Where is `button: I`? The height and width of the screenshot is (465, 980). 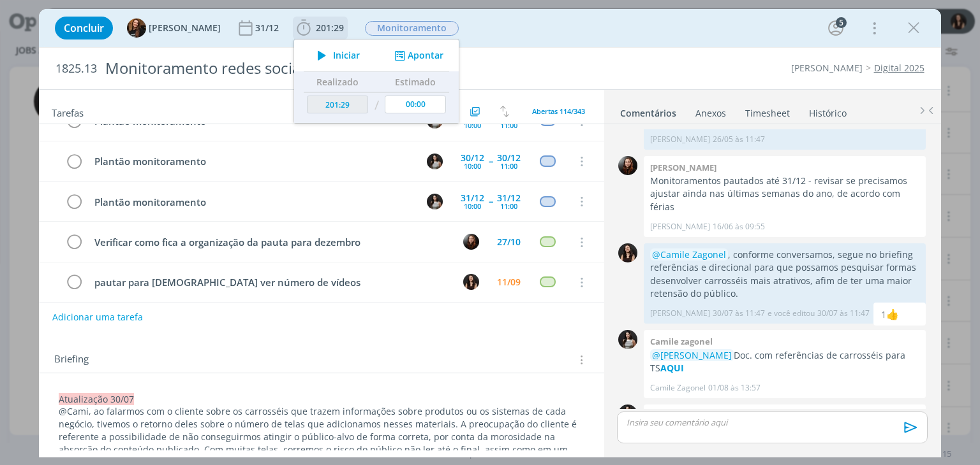 button: I is located at coordinates (471, 283).